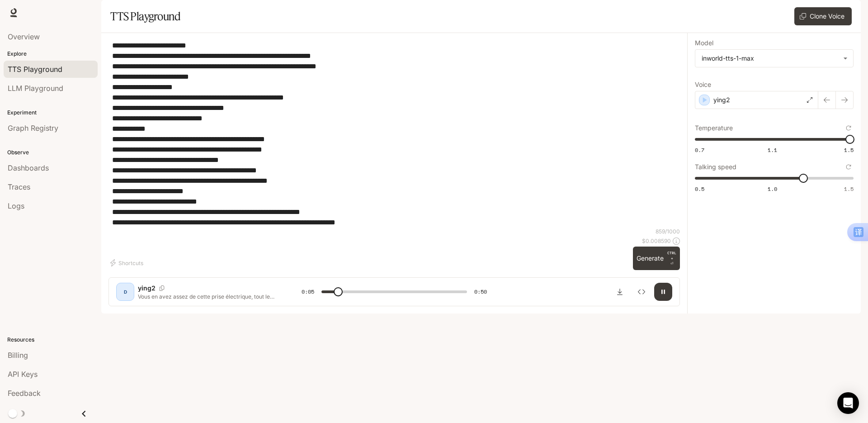  What do you see at coordinates (656, 241) in the screenshot?
I see `p: $ 0.008590` at bounding box center [656, 241].